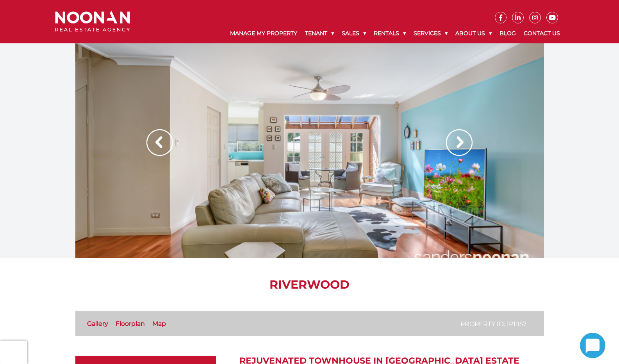 The width and height of the screenshot is (619, 364). Describe the element at coordinates (390, 33) in the screenshot. I see `a: Rentals` at that location.